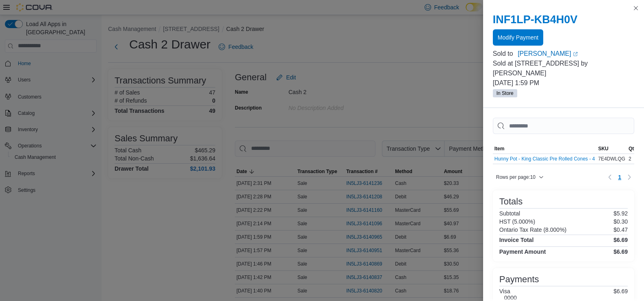 Image resolution: width=644 pixels, height=301 pixels. What do you see at coordinates (545, 148) in the screenshot?
I see `button: Item` at bounding box center [545, 148].